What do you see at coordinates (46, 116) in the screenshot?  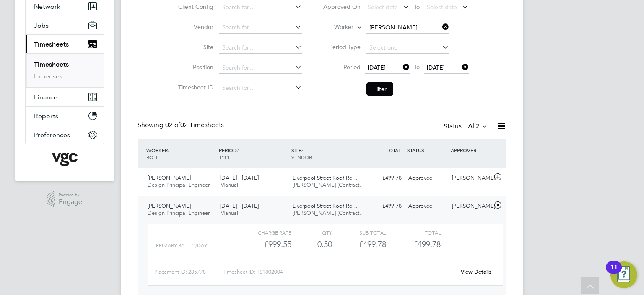 I see `span: Reports` at bounding box center [46, 116].